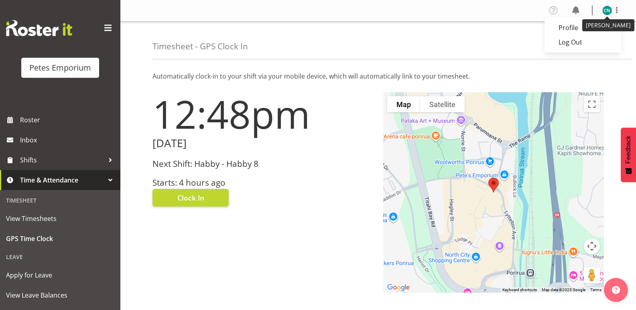  Describe the element at coordinates (263, 114) in the screenshot. I see `h1: 12:48pm` at that location.